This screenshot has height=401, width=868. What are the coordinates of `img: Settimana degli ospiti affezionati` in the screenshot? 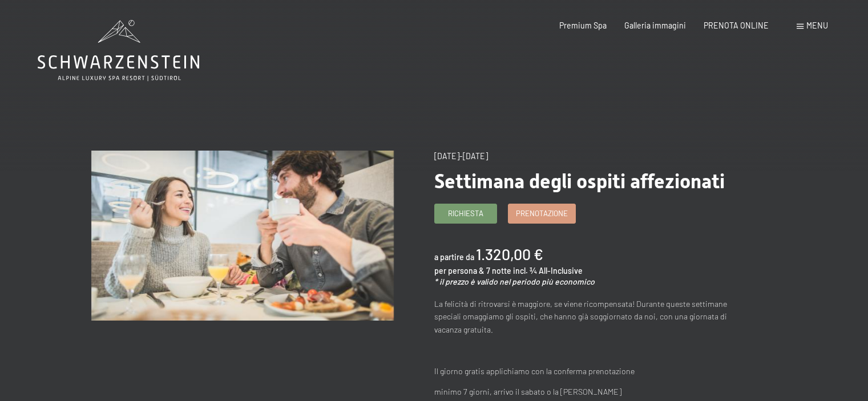 It's located at (242, 236).